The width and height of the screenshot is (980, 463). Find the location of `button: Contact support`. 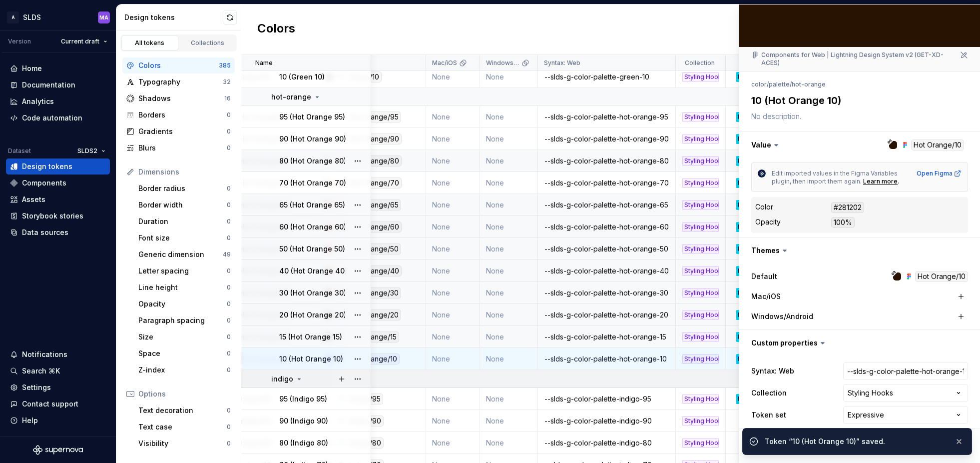

button: Contact support is located at coordinates (58, 404).